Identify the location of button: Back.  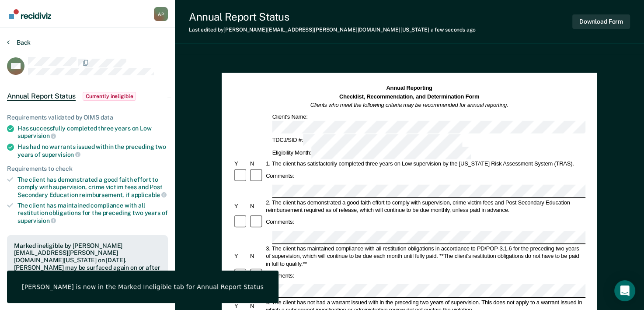
(19, 42).